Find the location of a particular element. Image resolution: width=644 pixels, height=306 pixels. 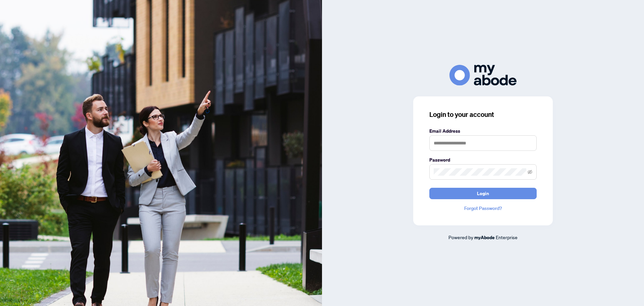

h3: Login to your account is located at coordinates (483, 114).